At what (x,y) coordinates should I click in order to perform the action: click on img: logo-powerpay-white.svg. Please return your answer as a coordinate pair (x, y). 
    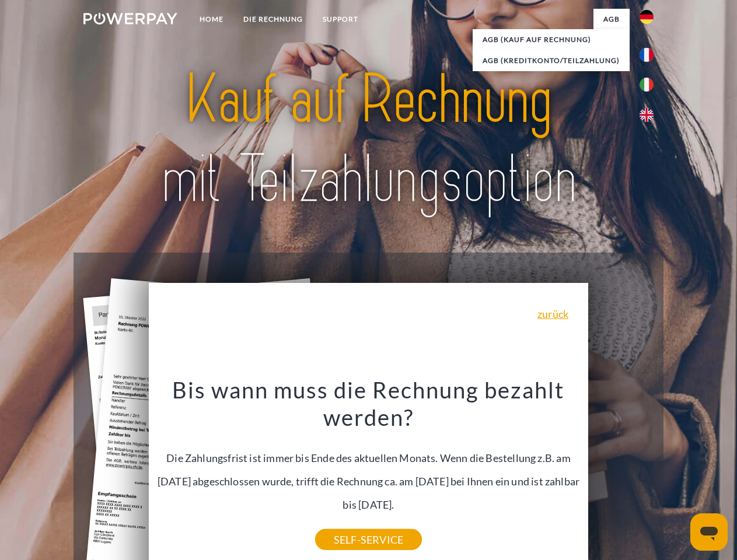
    Looking at the image, I should click on (130, 18).